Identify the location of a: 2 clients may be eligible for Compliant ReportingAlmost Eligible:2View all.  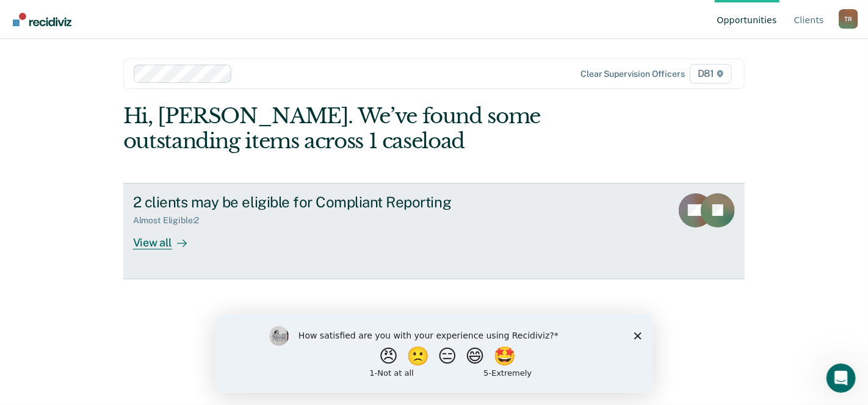
(434, 231).